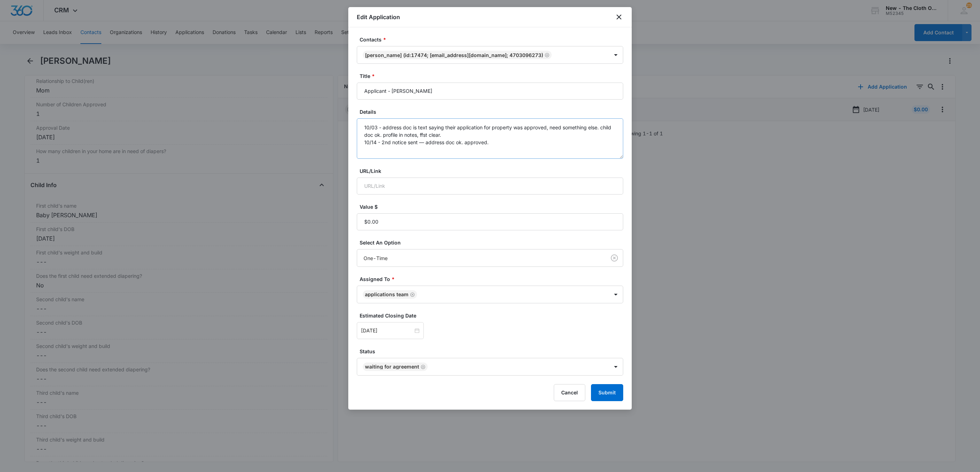 The image size is (980, 472). What do you see at coordinates (378, 17) in the screenshot?
I see `h1: Edit Application` at bounding box center [378, 17].